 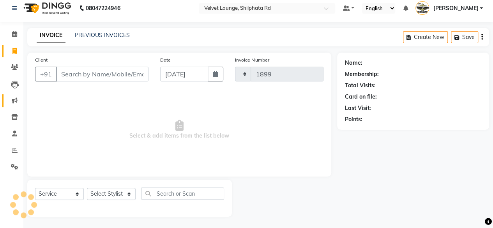 What do you see at coordinates (183, 193) in the screenshot?
I see `input: Search or Scan` at bounding box center [183, 193].